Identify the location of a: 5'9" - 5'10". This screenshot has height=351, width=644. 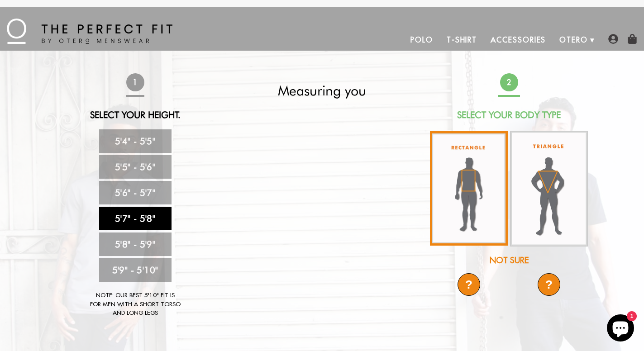
(136, 270).